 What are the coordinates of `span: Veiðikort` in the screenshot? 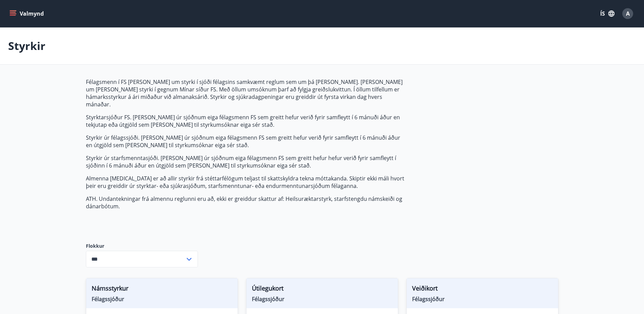 It's located at (482, 290).